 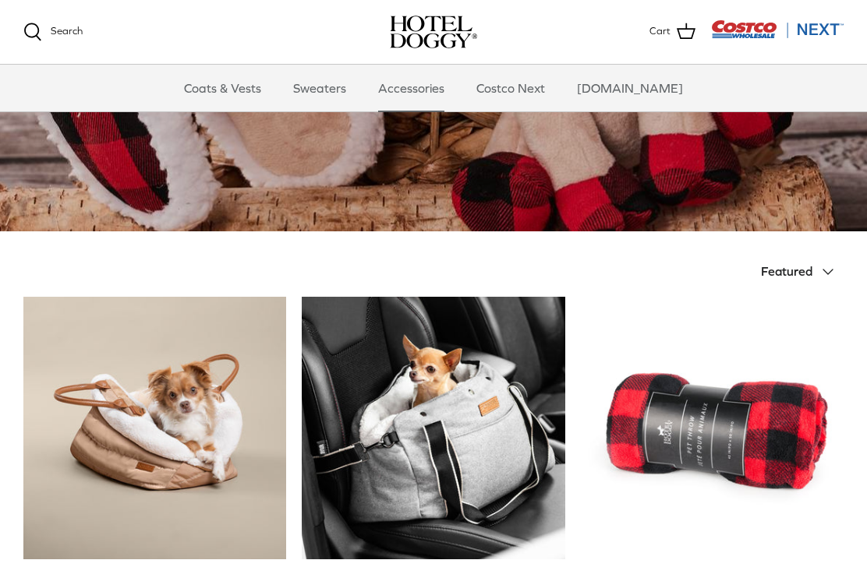 I want to click on span: Featured, so click(x=787, y=271).